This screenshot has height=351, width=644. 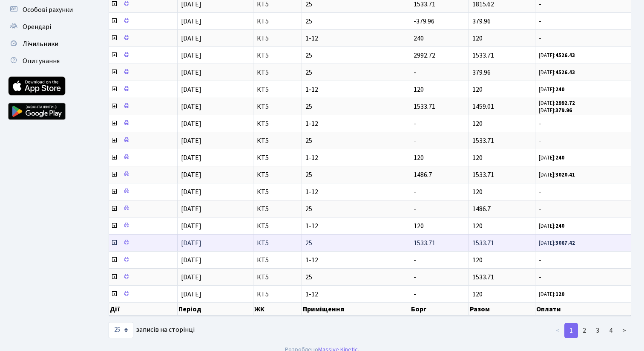 What do you see at coordinates (565, 103) in the screenshot?
I see `b: 2992.72` at bounding box center [565, 103].